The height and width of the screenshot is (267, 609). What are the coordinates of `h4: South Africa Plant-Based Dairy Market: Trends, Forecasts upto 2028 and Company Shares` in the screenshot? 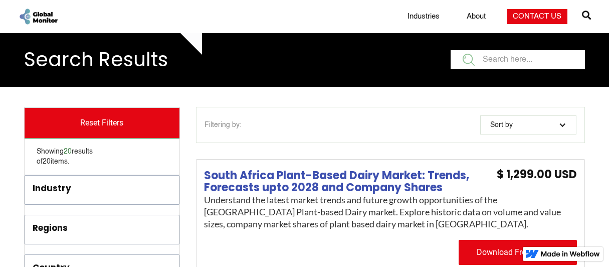 It's located at (345, 181).